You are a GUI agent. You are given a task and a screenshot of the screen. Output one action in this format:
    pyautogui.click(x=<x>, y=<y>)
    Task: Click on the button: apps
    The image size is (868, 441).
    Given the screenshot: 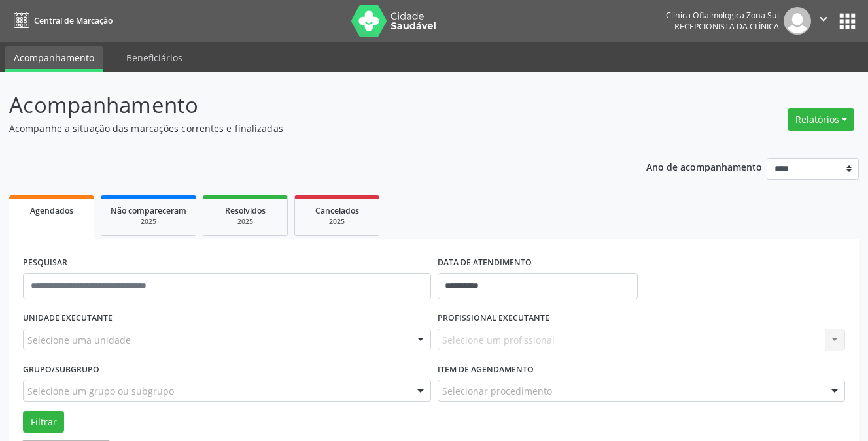 What is the action you would take?
    pyautogui.click(x=847, y=21)
    